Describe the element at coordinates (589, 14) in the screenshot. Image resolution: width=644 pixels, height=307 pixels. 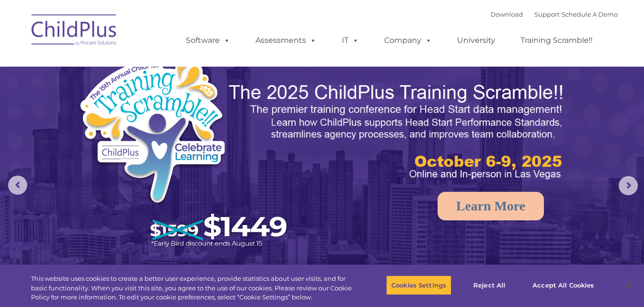
I see `a: Schedule A Demo` at that location.